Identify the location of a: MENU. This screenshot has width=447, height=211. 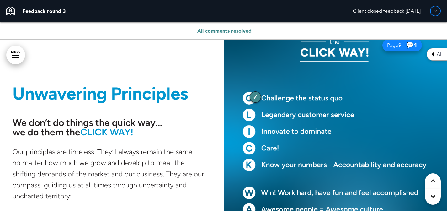
(16, 55).